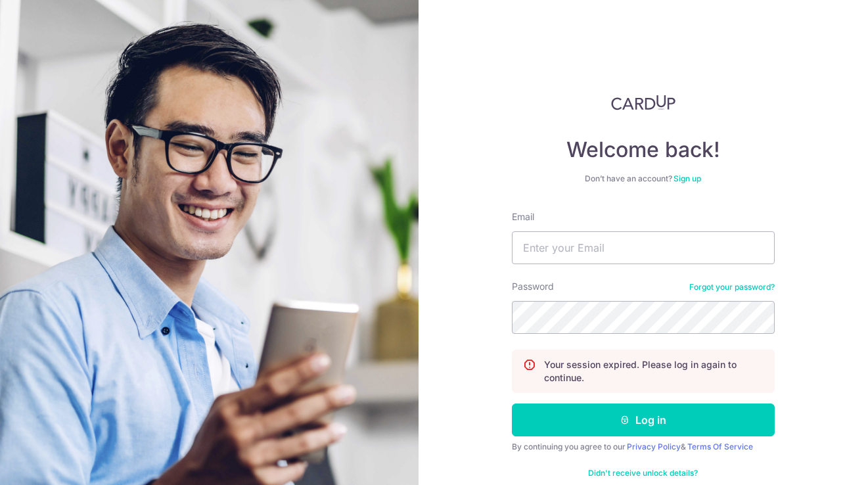 The height and width of the screenshot is (485, 868). Describe the element at coordinates (643, 248) in the screenshot. I see `input: Enter your Email` at that location.